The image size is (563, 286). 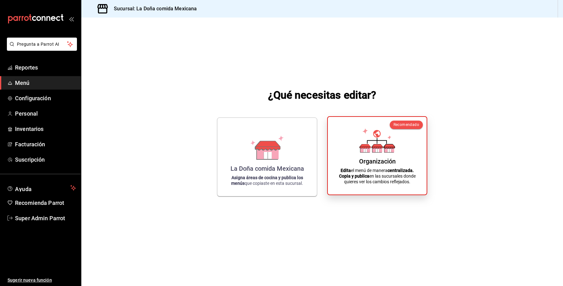 What do you see at coordinates (354, 176) in the screenshot?
I see `strong: Copia y publica` at bounding box center [354, 176].